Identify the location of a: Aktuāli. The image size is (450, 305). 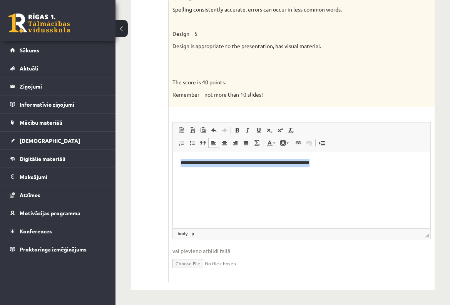
(58, 68).